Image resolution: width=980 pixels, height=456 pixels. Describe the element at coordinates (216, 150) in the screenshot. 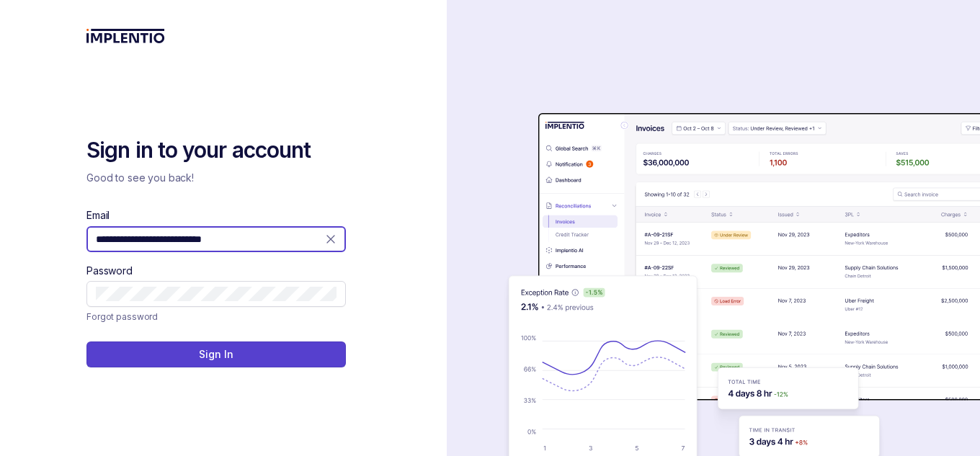

I see `h2: Sign in to your account` at that location.